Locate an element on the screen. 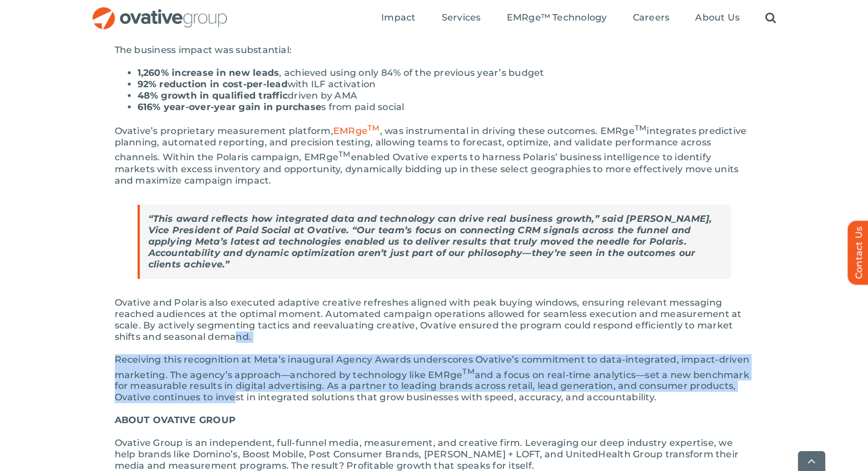 This screenshot has height=471, width=868. p: The business impact was substantial: is located at coordinates (434, 50).